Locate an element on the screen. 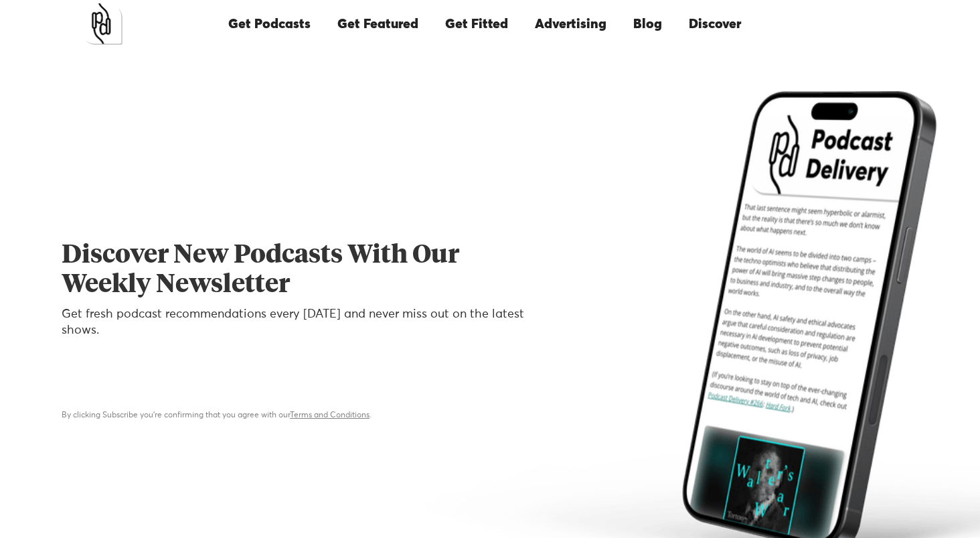  a: home is located at coordinates (102, 24).